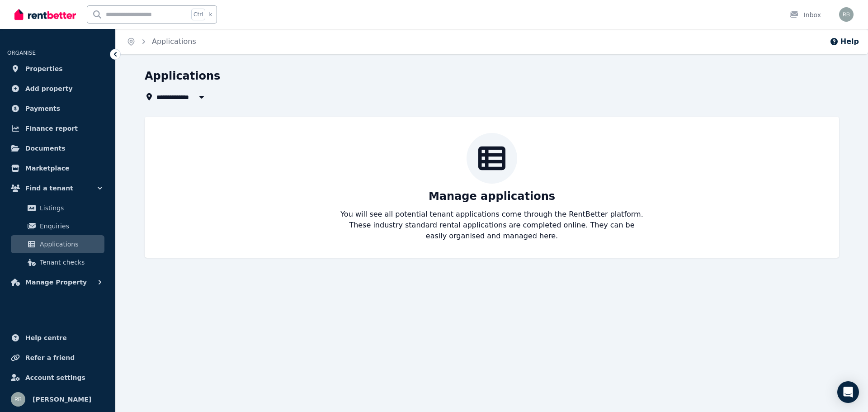 This screenshot has height=412, width=868. Describe the element at coordinates (198, 14) in the screenshot. I see `span: Ctrl` at that location.